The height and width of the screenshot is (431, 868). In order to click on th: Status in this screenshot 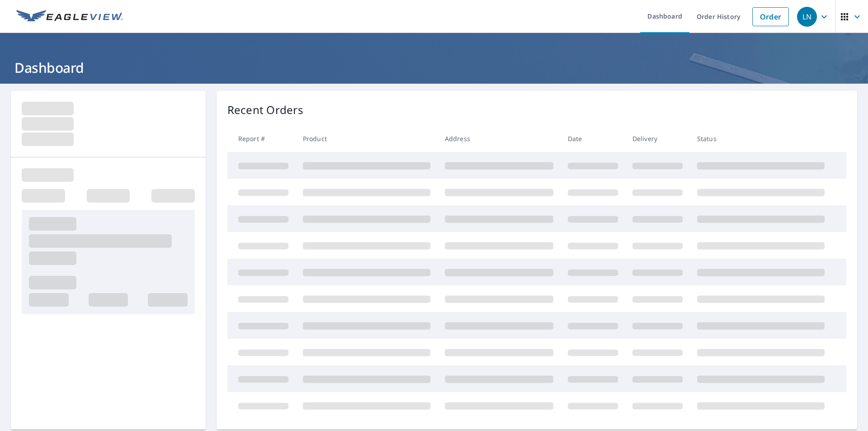, I will do `click(761, 138)`.